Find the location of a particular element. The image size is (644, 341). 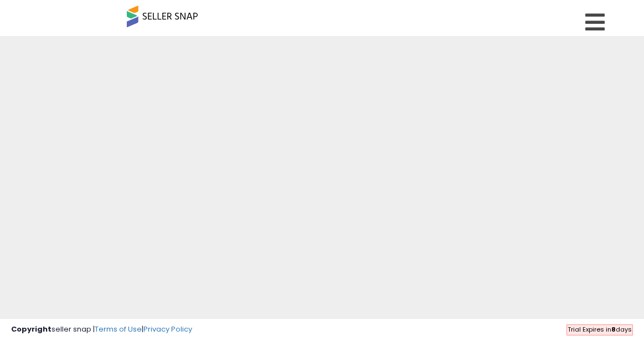

span: Trial Expires in days is located at coordinates (599, 329).